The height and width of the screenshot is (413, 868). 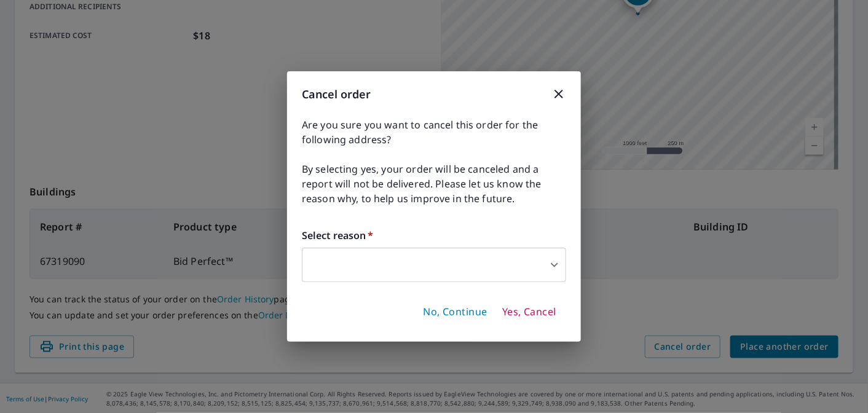 I want to click on span: Yes, Cancel, so click(x=529, y=312).